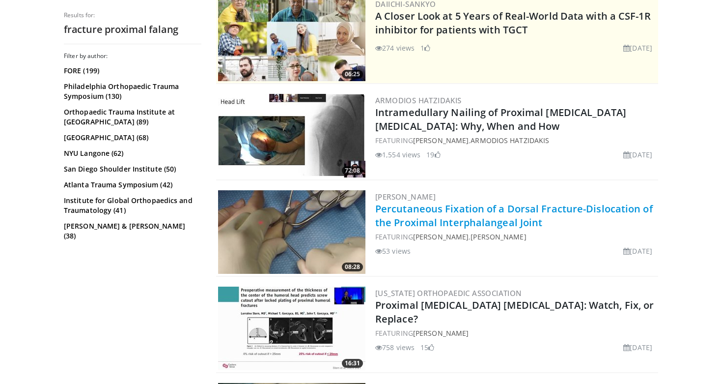 This screenshot has width=722, height=384. What do you see at coordinates (292, 328) in the screenshot?
I see `img: 9182c6ec-9e73-4f72-b3f1-4141a3c79309.300x170_q85_crop-smart_upscale.jpg` at bounding box center [292, 328].